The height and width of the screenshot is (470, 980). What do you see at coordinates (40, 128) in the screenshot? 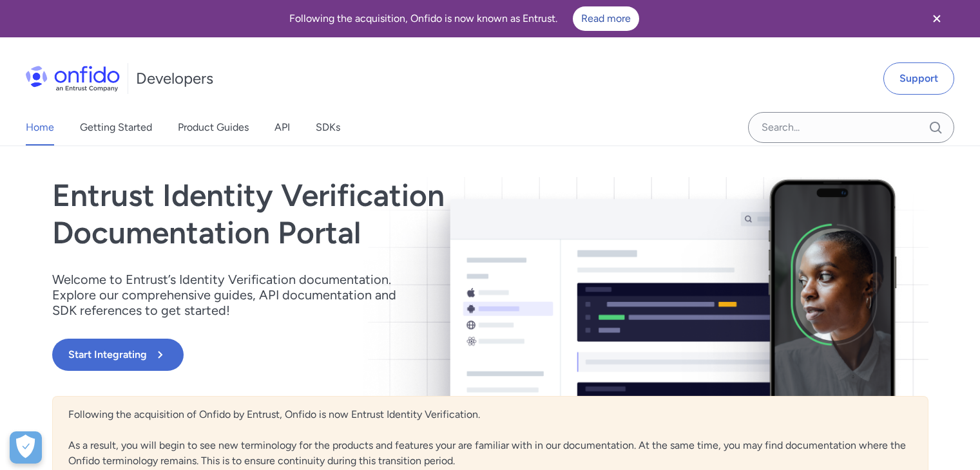
I see `a: Home` at bounding box center [40, 128].